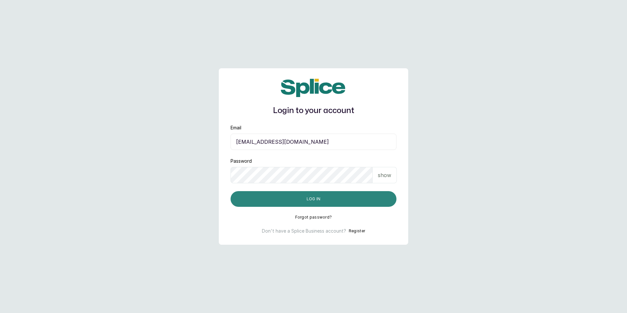 The image size is (627, 313). What do you see at coordinates (304, 231) in the screenshot?
I see `p: Don't have a Splice Business account?` at bounding box center [304, 231].